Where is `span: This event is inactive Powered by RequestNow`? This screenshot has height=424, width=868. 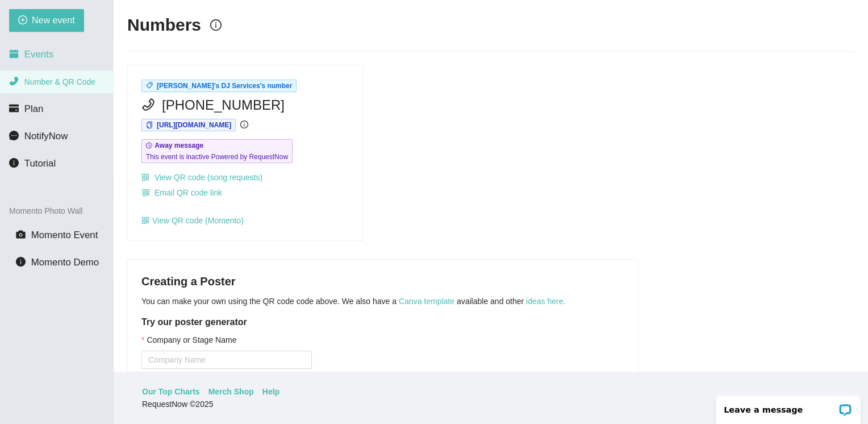
span: This event is inactive Powered by RequestNow is located at coordinates (217, 157).